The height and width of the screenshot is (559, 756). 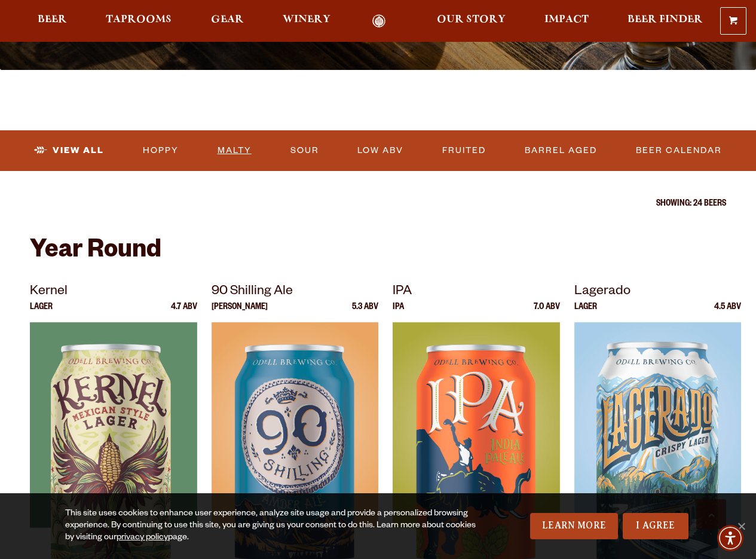 I want to click on p: Showing: 24 Beers, so click(x=378, y=205).